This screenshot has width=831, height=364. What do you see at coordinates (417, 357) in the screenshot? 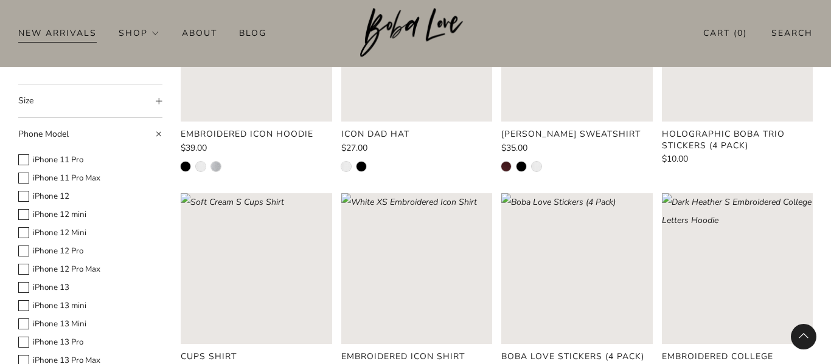
I see `a: Embroidered Icon Shirt` at bounding box center [417, 357].